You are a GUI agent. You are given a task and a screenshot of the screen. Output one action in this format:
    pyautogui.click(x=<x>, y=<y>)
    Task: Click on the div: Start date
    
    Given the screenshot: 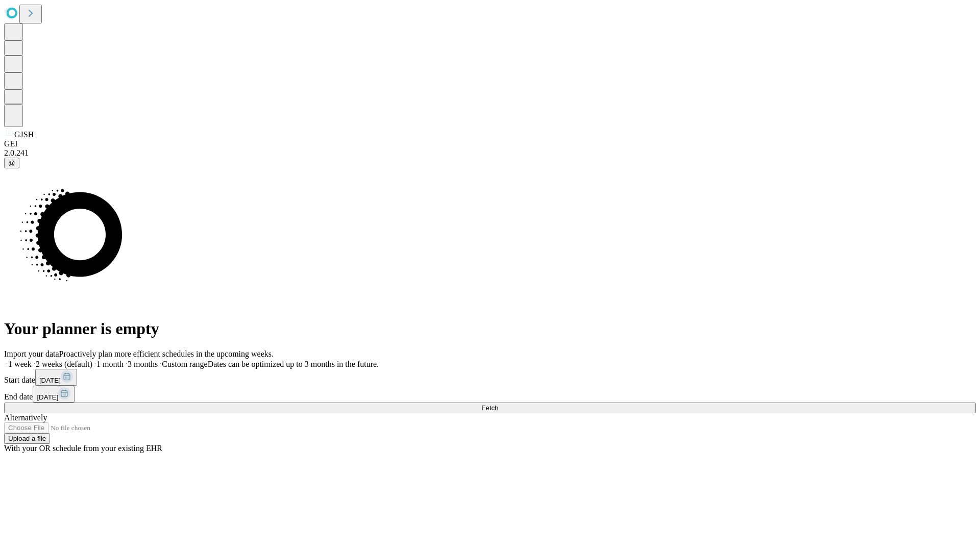 What is the action you would take?
    pyautogui.click(x=490, y=377)
    